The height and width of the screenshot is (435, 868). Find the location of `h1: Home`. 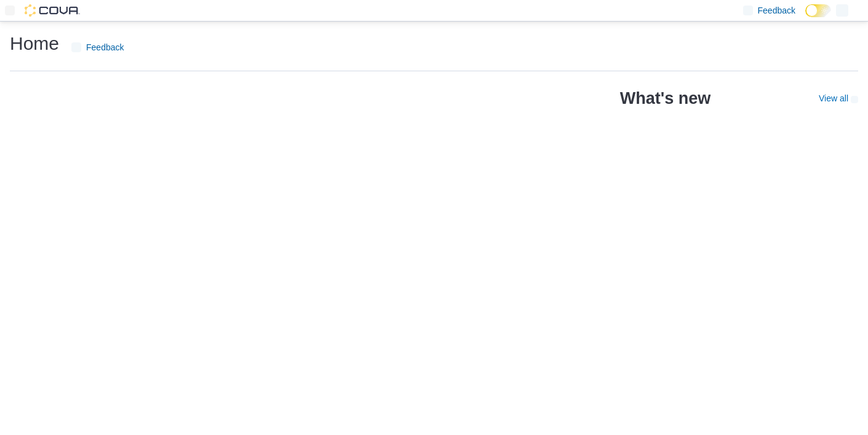

h1: Home is located at coordinates (34, 44).